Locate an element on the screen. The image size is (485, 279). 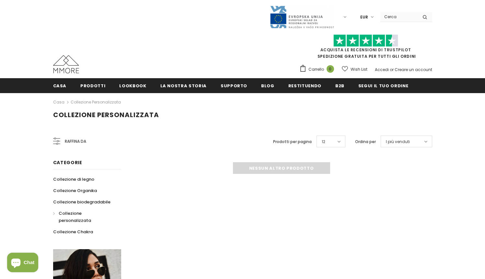
a: Collezione biodegradabile is located at coordinates (82, 201).